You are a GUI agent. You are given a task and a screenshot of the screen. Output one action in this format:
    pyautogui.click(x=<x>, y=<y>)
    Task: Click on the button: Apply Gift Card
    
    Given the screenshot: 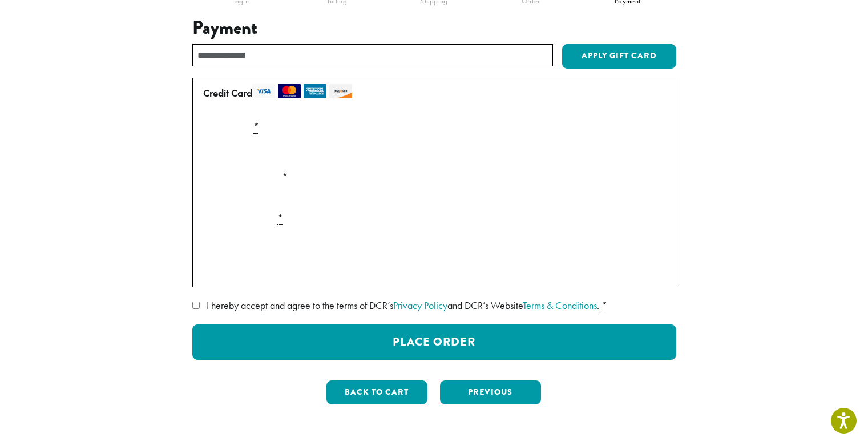 What is the action you would take?
    pyautogui.click(x=619, y=56)
    